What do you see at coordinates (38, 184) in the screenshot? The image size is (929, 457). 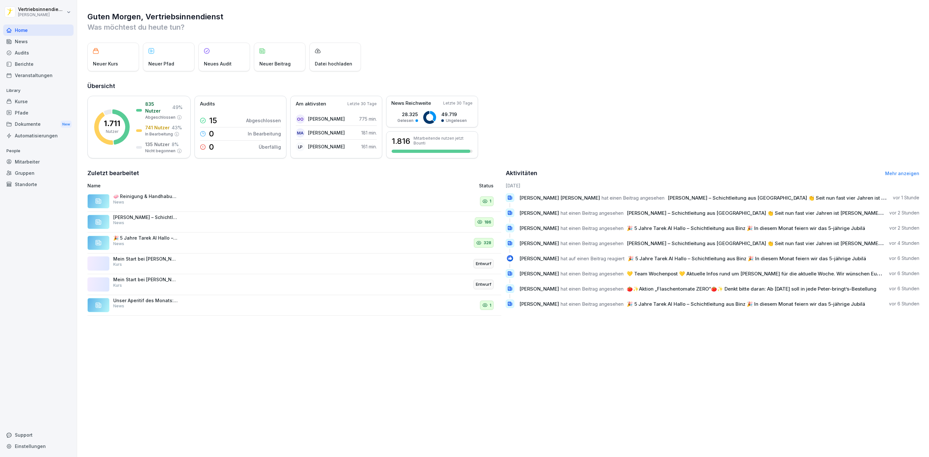 I see `div: Standorte` at bounding box center [38, 184].